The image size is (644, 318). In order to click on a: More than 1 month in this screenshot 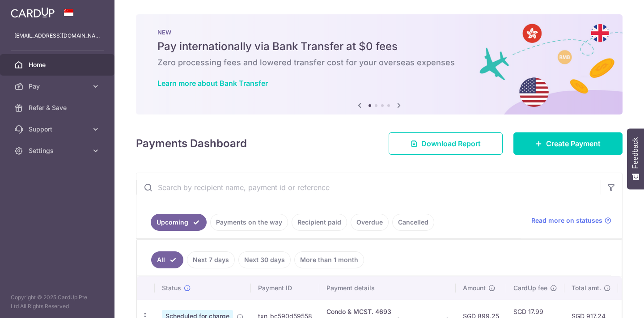, I will do `click(329, 259)`.